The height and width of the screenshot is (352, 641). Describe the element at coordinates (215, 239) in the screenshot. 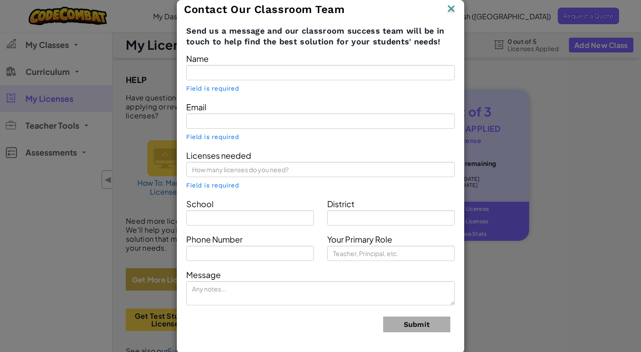

I see `span: Phone Number` at that location.